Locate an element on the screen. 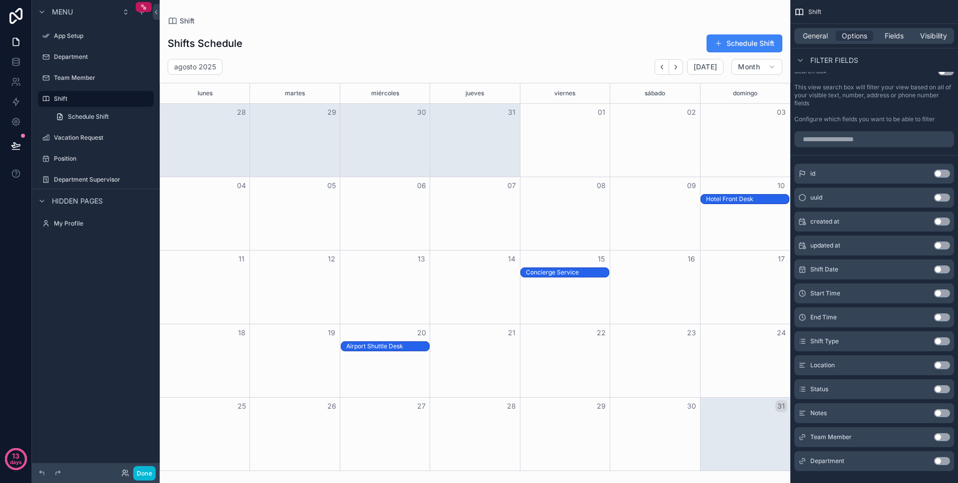 The width and height of the screenshot is (958, 483). a: Department is located at coordinates (96, 57).